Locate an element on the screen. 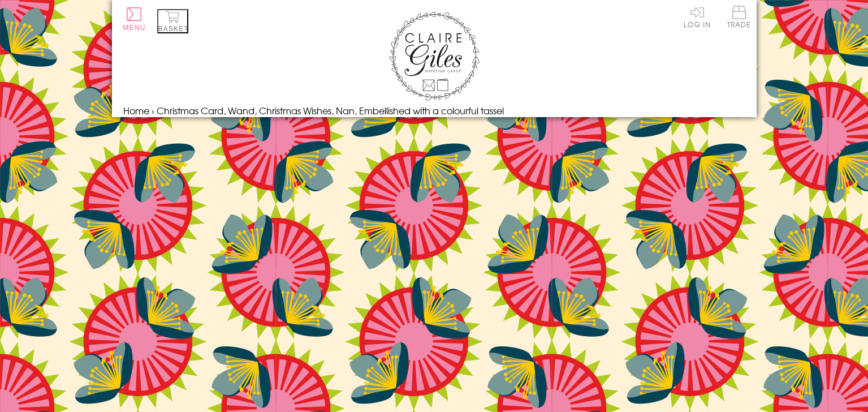 This screenshot has height=412, width=868. span: Christmas Card, Wand, Christmas Wishes, Nan, Embellished with a colourful tassel is located at coordinates (330, 110).